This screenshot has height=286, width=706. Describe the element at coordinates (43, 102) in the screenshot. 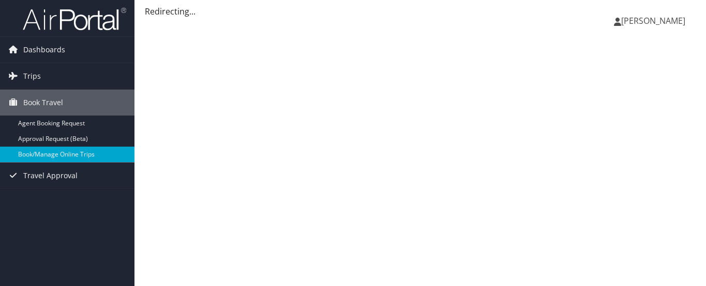

I see `span: Book Travel` at that location.